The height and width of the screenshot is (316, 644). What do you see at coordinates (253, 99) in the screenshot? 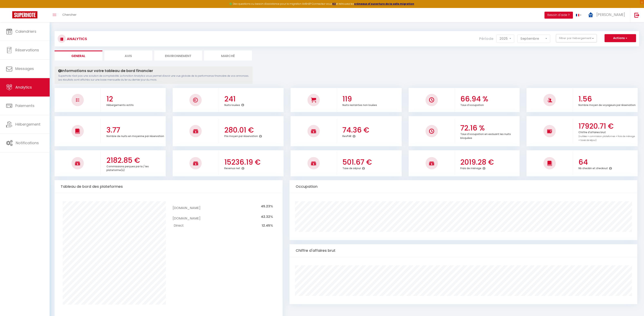
I see `h3: 241` at bounding box center [253, 99].